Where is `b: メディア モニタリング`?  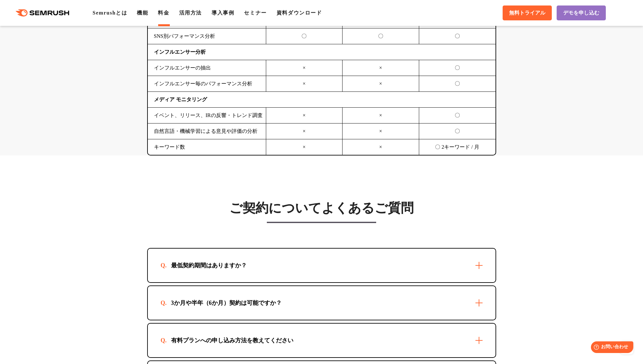
b: メディア モニタリング is located at coordinates (181, 99).